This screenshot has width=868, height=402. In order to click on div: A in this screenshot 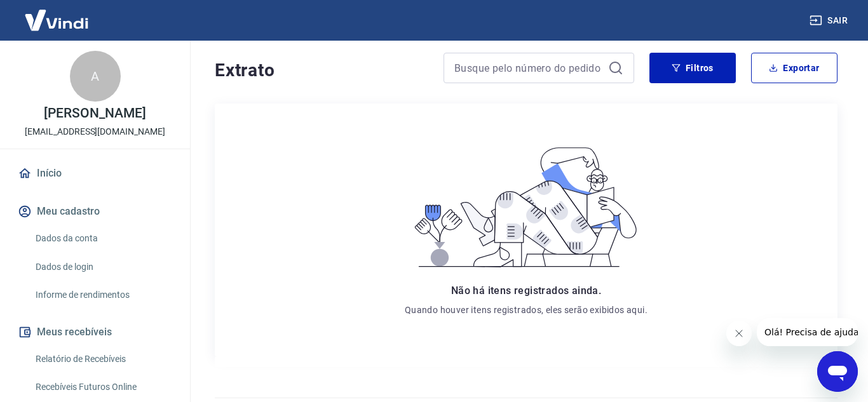, I will do `click(95, 76)`.